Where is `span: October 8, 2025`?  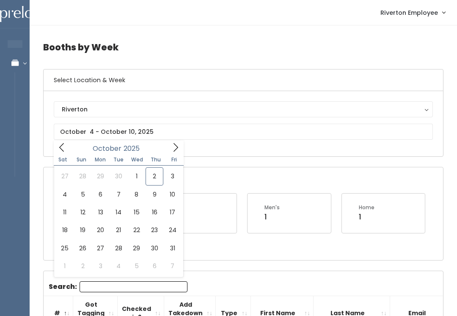 span: October 8, 2025 is located at coordinates (137, 194).